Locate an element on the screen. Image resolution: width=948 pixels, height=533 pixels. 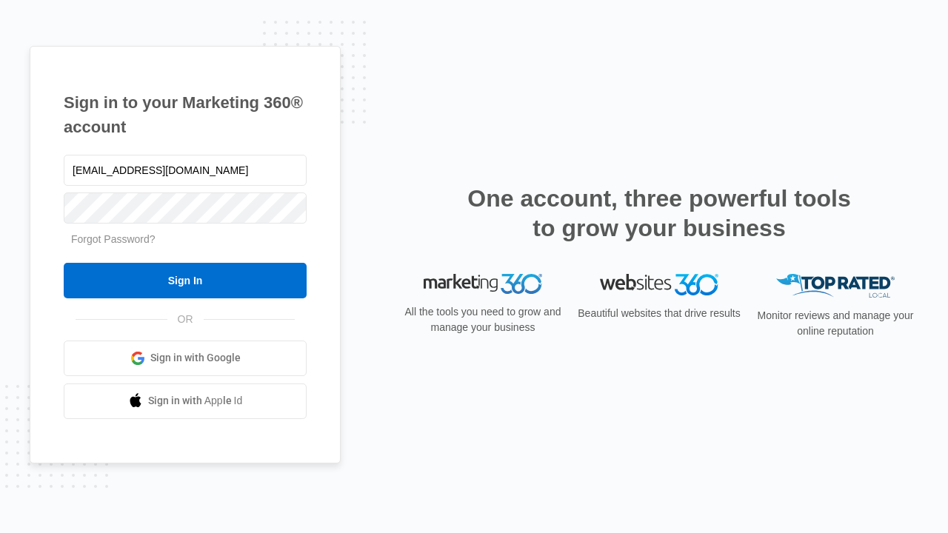
p: All the tools you need to grow and manage your business is located at coordinates (483, 320).